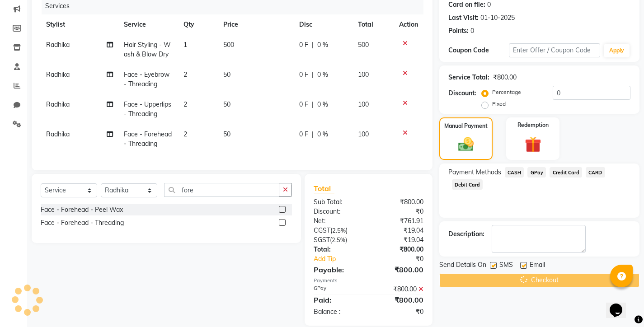 This screenshot has height=327, width=644. I want to click on div: Paid:, so click(337, 300).